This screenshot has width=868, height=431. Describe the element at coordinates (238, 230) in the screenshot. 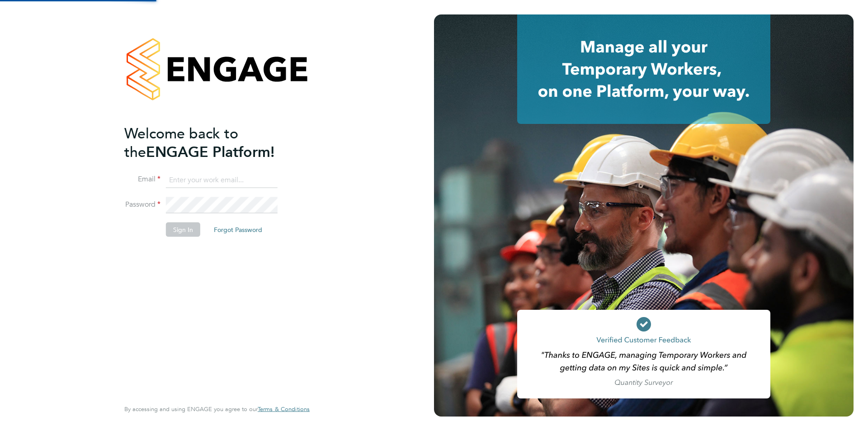

I see `button: Forgot Password` at that location.